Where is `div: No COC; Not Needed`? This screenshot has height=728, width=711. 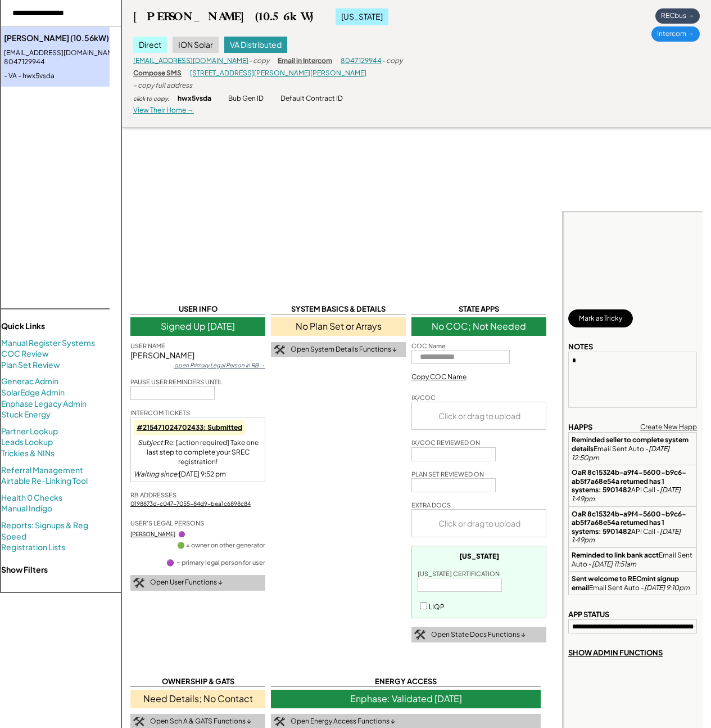
div: No COC; Not Needed is located at coordinates (479, 326).